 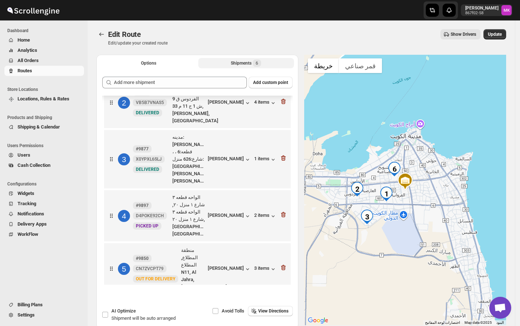 What do you see at coordinates (394, 169) in the screenshot?
I see `div: 6` at bounding box center [394, 169].